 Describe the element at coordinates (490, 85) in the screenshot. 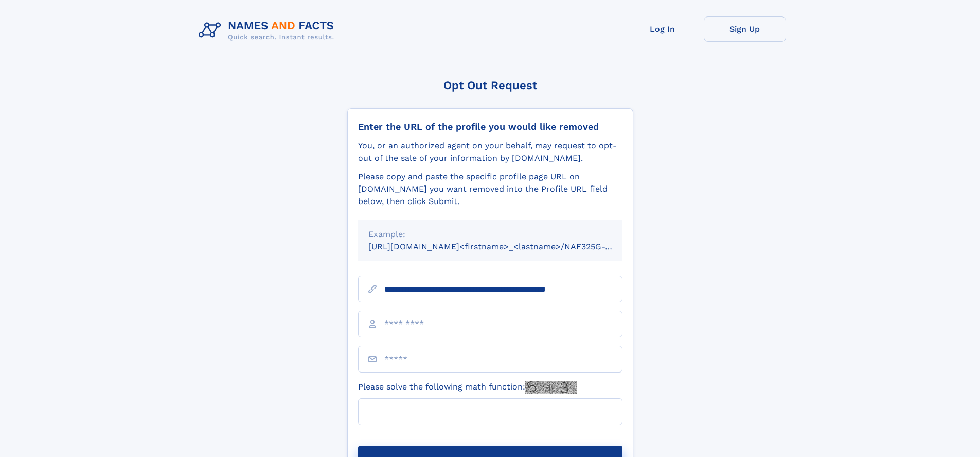

I see `div: Opt Out Request` at that location.